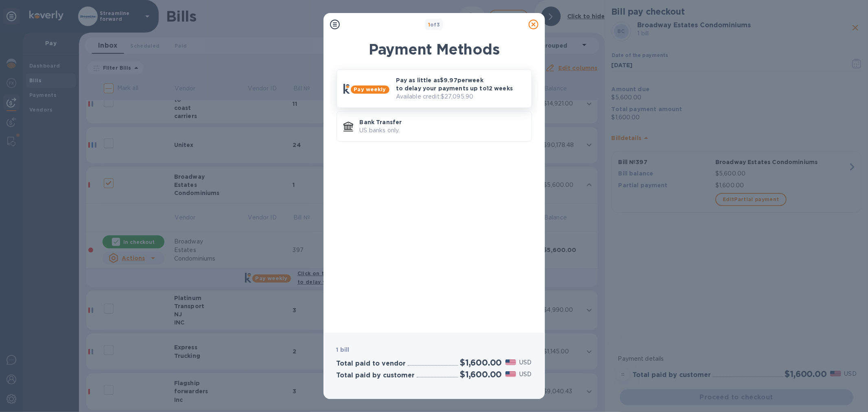 The width and height of the screenshot is (868, 412). What do you see at coordinates (343, 350) in the screenshot?
I see `b: 1 bill` at bounding box center [343, 350].